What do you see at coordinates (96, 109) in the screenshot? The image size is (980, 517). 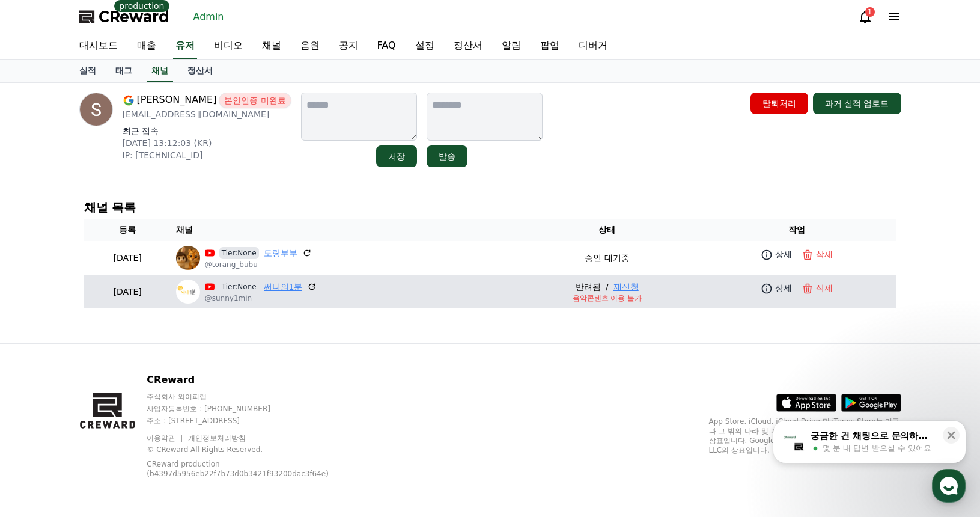 I see `img: profile image` at bounding box center [96, 109].